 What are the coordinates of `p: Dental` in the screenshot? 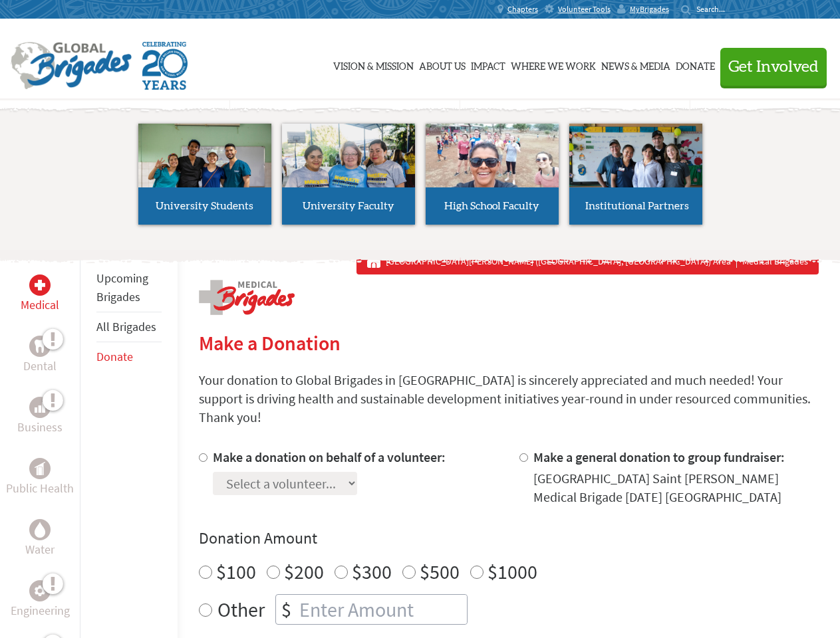 It's located at (40, 366).